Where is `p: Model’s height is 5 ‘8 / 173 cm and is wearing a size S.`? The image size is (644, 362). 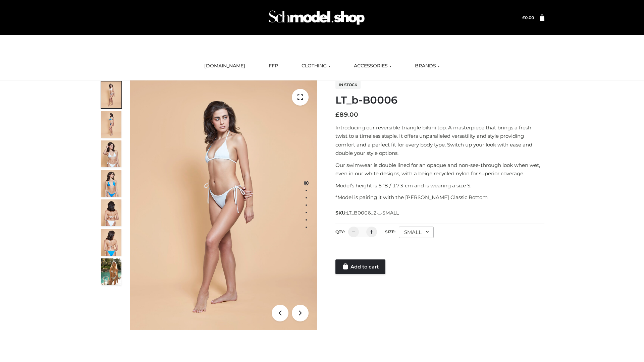 p: Model’s height is 5 ‘8 / 173 cm and is wearing a size S. is located at coordinates (440, 186).